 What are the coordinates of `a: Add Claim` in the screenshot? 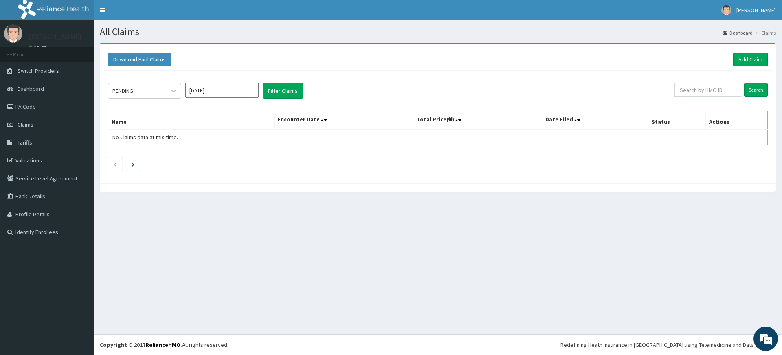 It's located at (750, 59).